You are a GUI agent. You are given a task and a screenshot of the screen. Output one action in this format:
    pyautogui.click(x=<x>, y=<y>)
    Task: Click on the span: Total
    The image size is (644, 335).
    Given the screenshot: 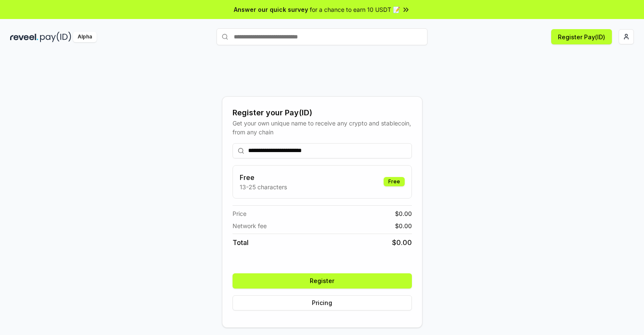 What is the action you would take?
    pyautogui.click(x=241, y=243)
    